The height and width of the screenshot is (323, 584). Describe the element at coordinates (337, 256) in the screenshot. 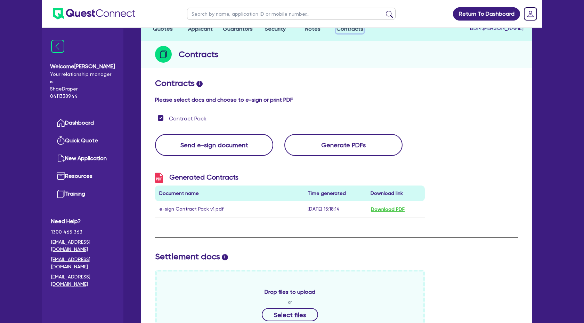

I see `h2: Settlement docs` at that location.